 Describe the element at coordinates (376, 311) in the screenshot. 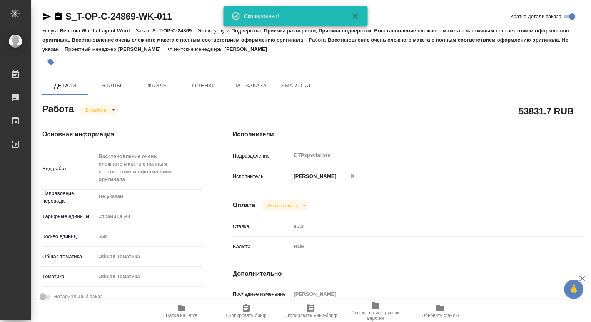

I see `button: Ссылка на инструкции верстки` at that location.